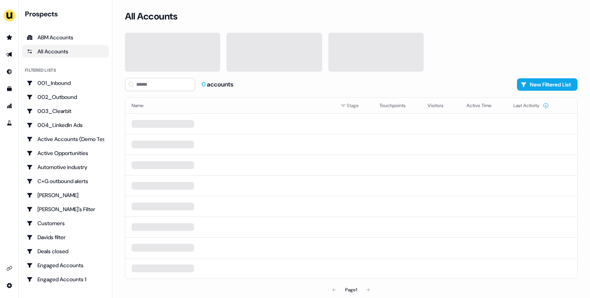 The width and height of the screenshot is (590, 298). I want to click on a: Go to Active Accounts (Demo Test), so click(65, 139).